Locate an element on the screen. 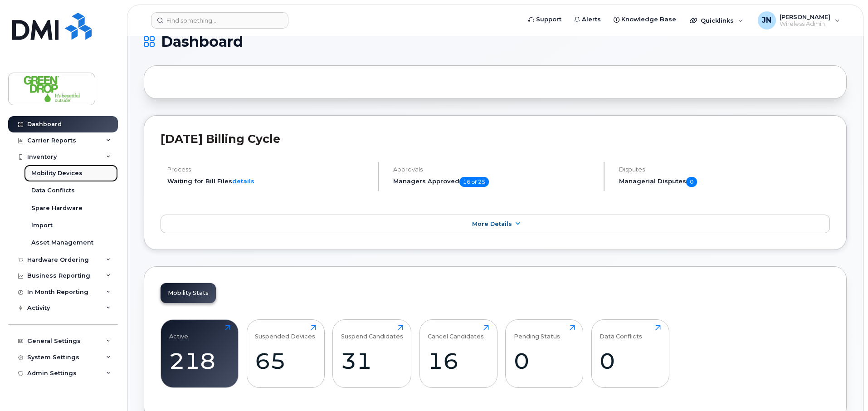 The width and height of the screenshot is (868, 411). div: 218 is located at coordinates (200, 361).